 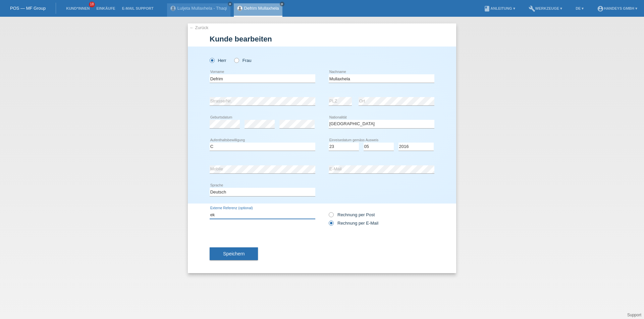 I want to click on i: book, so click(x=487, y=8).